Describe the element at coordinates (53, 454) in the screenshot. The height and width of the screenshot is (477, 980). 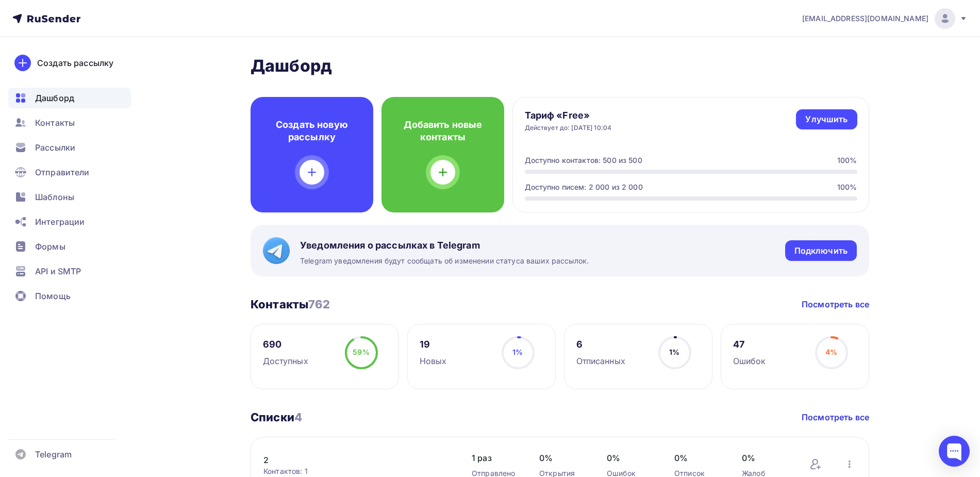
I see `span: Telegram` at that location.